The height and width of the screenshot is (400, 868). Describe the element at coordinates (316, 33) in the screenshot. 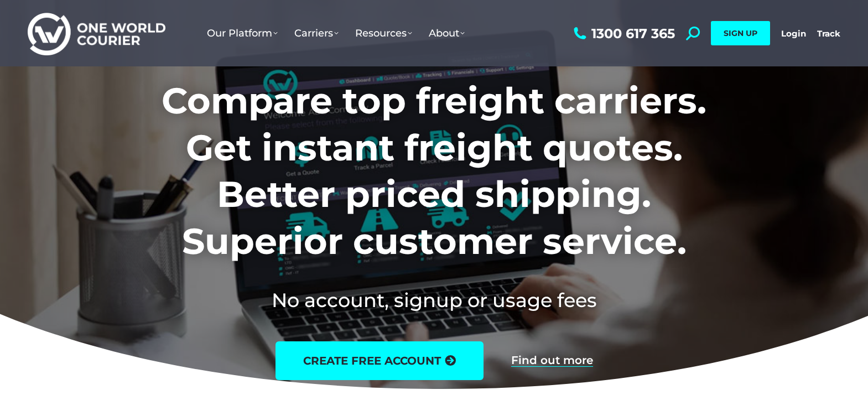

I see `a: Carriers` at that location.